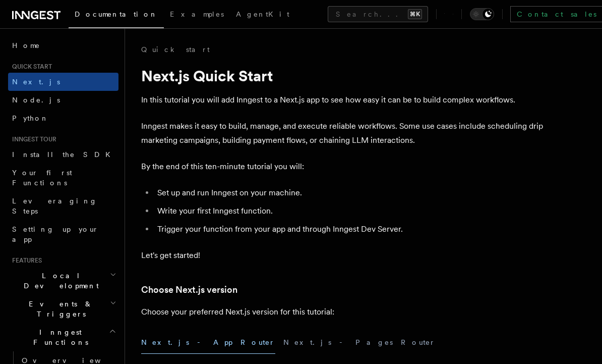  I want to click on button: Next.js - App Router, so click(208, 342).